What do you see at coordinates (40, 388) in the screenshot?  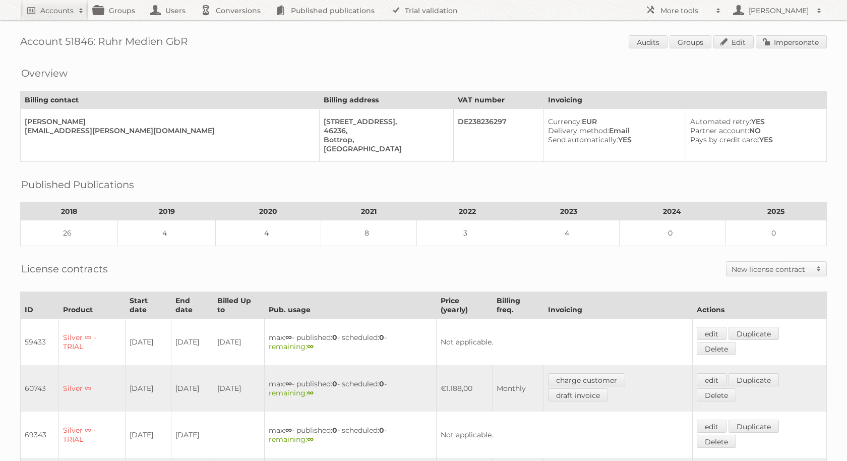 I see `td: 60743` at bounding box center [40, 388].